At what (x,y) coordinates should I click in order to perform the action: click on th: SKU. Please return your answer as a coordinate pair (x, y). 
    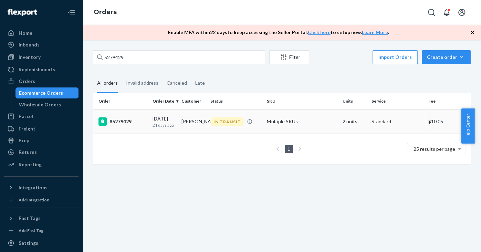
    Looking at the image, I should click on (302, 101).